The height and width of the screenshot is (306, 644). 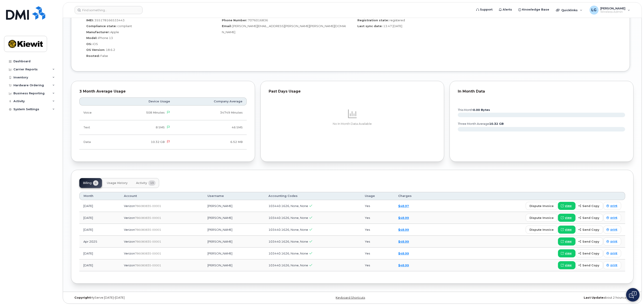 What do you see at coordinates (83, 298) in the screenshot?
I see `strong: Copyright` at bounding box center [83, 298].